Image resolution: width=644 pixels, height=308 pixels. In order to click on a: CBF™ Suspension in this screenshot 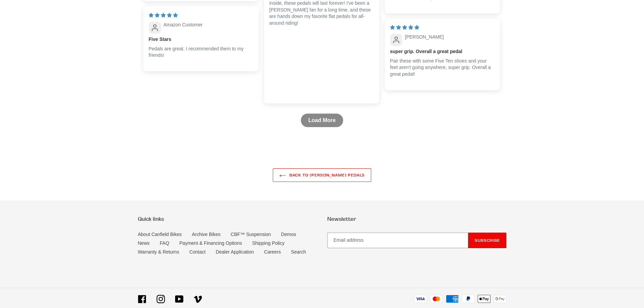, I will do `click(250, 234)`.